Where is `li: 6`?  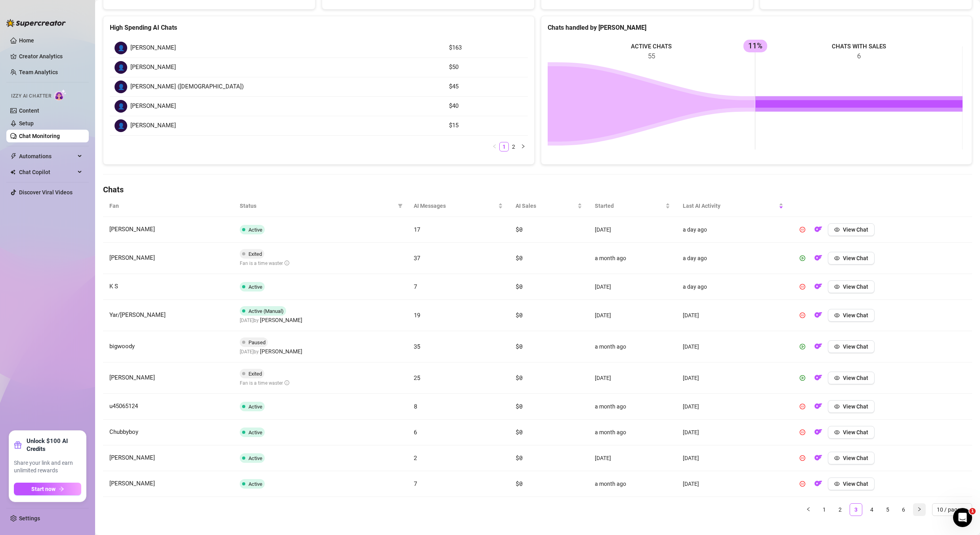
li: 6 is located at coordinates (904, 509).